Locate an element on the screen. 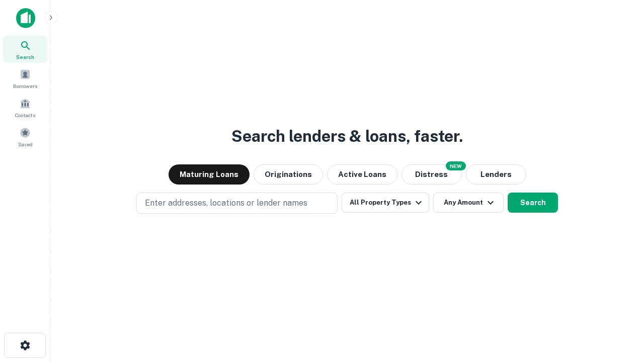 This screenshot has height=362, width=644. img: capitalize-icon.png is located at coordinates (26, 18).